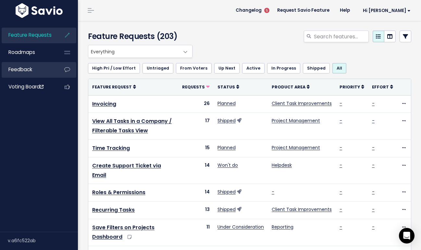 The height and width of the screenshot is (250, 421). What do you see at coordinates (289, 87) in the screenshot?
I see `span: Product Area` at bounding box center [289, 87].